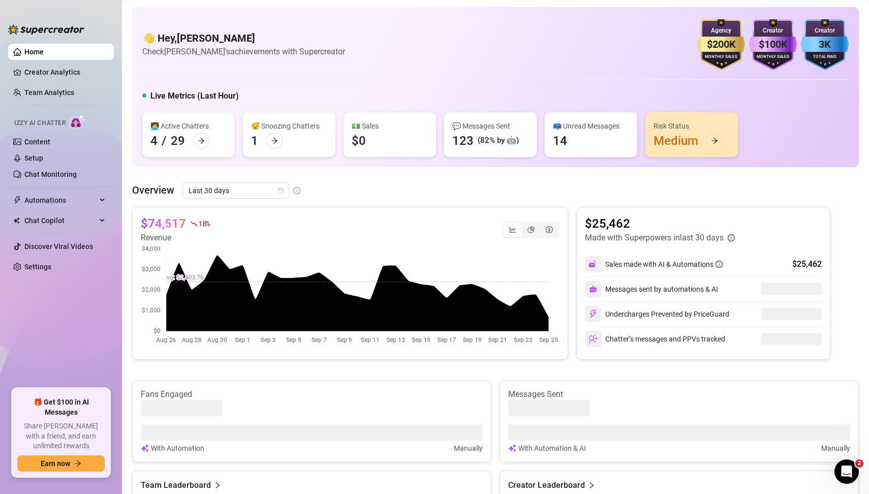  Describe the element at coordinates (176, 485) in the screenshot. I see `article: Team Leaderboard` at that location.